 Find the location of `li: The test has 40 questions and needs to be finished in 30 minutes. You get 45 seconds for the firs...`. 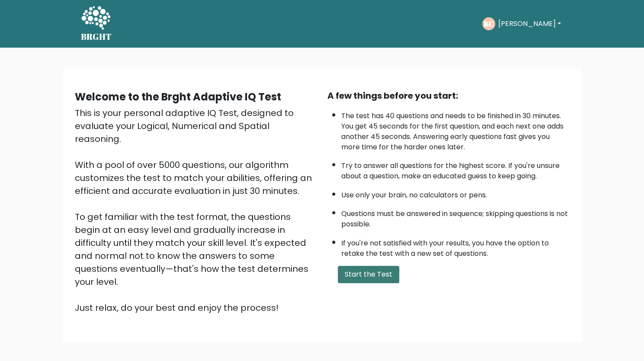

li: The test has 40 questions and needs to be finished in 30 minutes. You get 45 seconds for the firs... is located at coordinates (455, 129).